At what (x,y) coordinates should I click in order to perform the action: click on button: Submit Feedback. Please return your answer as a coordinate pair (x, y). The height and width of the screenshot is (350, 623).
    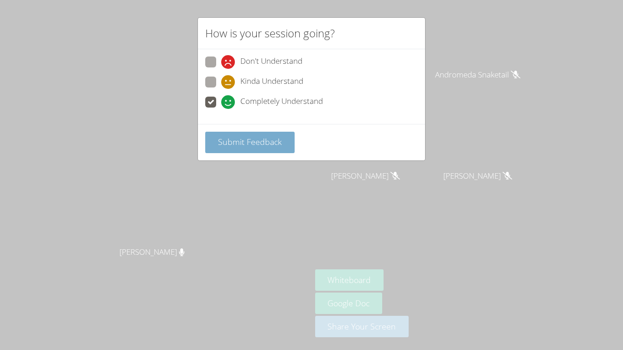
    Looking at the image, I should click on (250, 142).